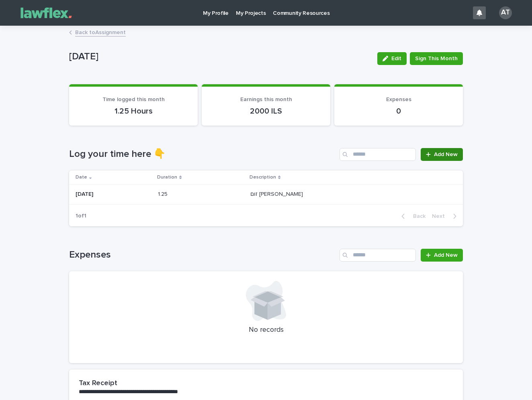  Describe the element at coordinates (46, 13) in the screenshot. I see `img: Gnvw4qrBSHOAfo8VMhG6` at that location.